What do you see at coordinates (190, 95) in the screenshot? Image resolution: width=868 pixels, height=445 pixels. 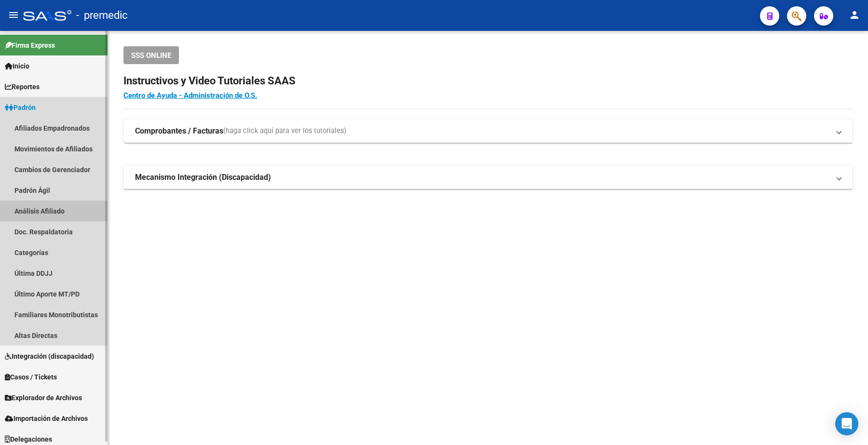 I see `a: Centro de Ayuda - Administración de O.S.` at bounding box center [190, 95].